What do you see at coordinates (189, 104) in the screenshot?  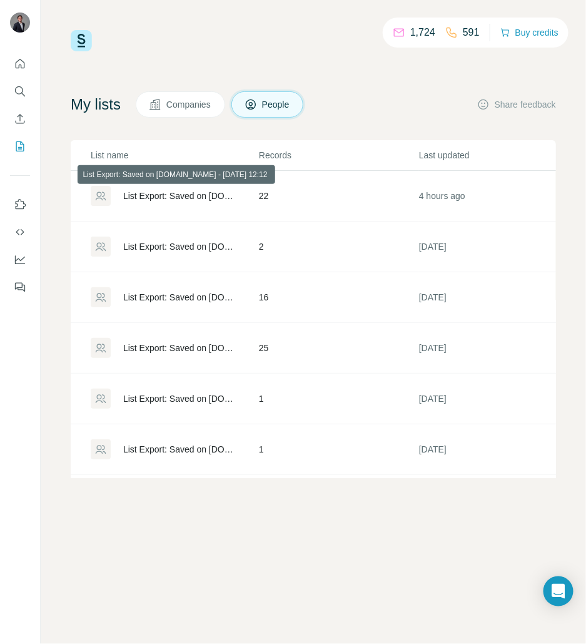 I see `span: Companies` at bounding box center [189, 104].